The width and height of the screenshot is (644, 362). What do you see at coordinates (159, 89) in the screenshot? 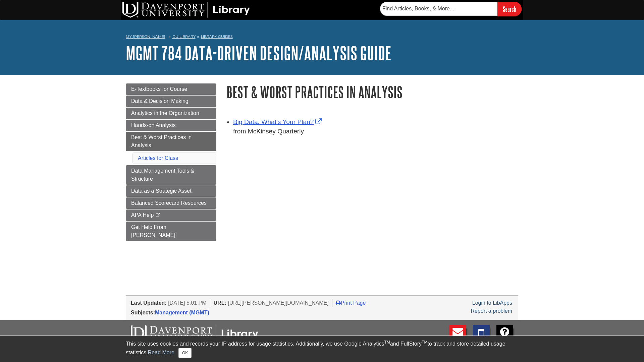
I see `span: E-Textbooks for Course` at bounding box center [159, 89].